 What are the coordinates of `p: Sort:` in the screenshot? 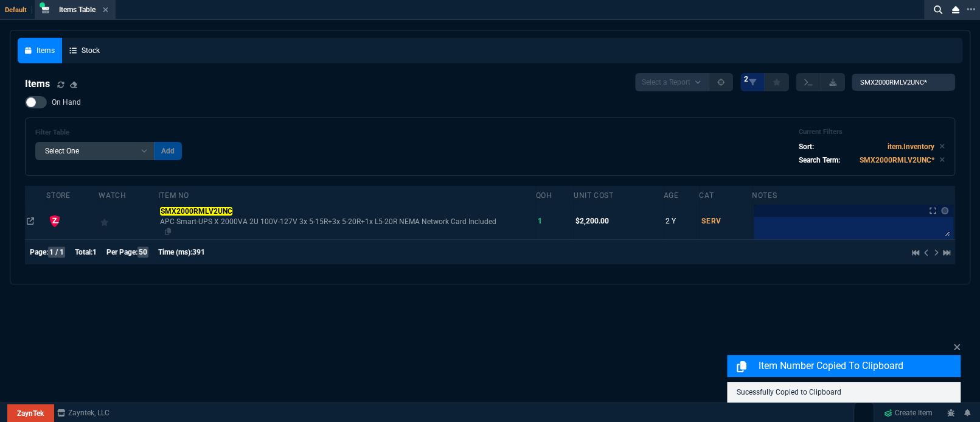 It's located at (806, 147).